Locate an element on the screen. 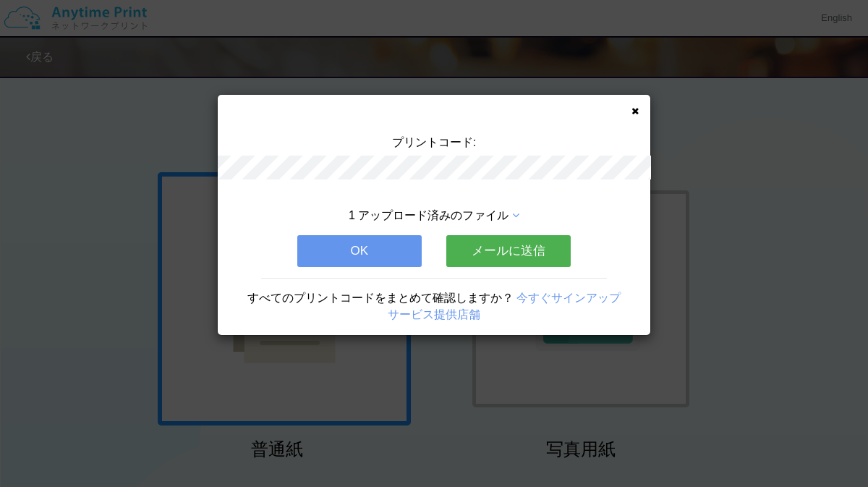 This screenshot has width=868, height=487. button: OK is located at coordinates (359, 251).